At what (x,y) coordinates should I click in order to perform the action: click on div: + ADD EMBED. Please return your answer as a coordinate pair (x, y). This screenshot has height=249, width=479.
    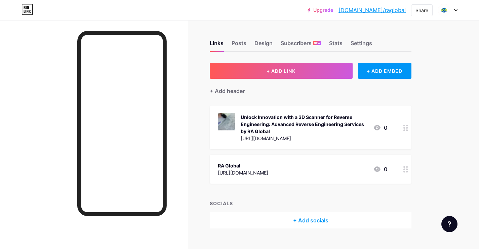
    Looking at the image, I should click on (385, 71).